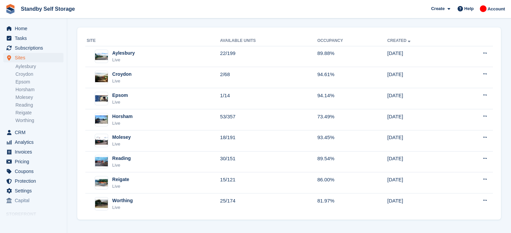  What do you see at coordinates (35, 29) in the screenshot?
I see `span: Home` at bounding box center [35, 29].